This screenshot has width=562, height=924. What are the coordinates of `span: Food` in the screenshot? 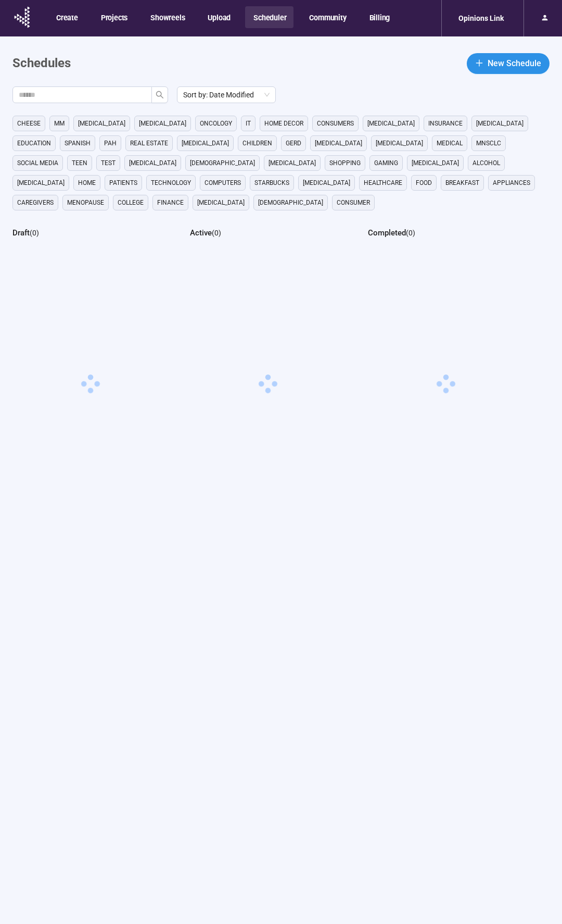 It's located at (424, 183).